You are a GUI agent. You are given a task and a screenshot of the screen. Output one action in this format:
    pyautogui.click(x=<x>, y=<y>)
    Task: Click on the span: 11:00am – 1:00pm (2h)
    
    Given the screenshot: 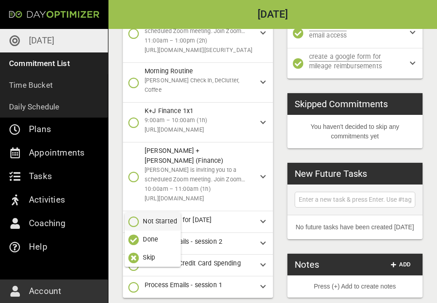 What is the action you would take?
    pyautogui.click(x=199, y=40)
    